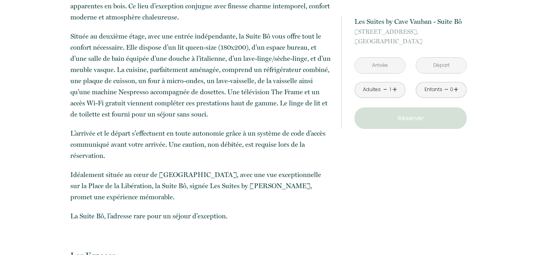 The image size is (537, 255). What do you see at coordinates (441, 65) in the screenshot?
I see `input: Départ` at bounding box center [441, 65].